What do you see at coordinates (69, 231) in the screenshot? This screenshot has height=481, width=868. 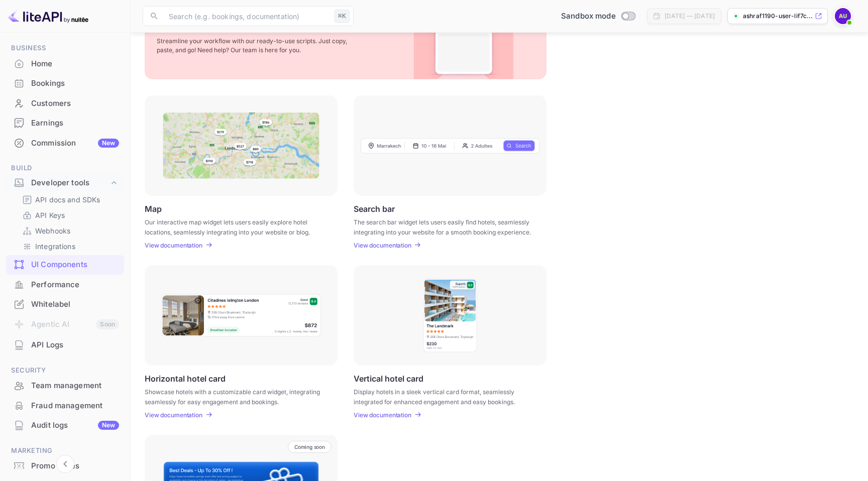 I see `a: Webhooks` at bounding box center [69, 231].